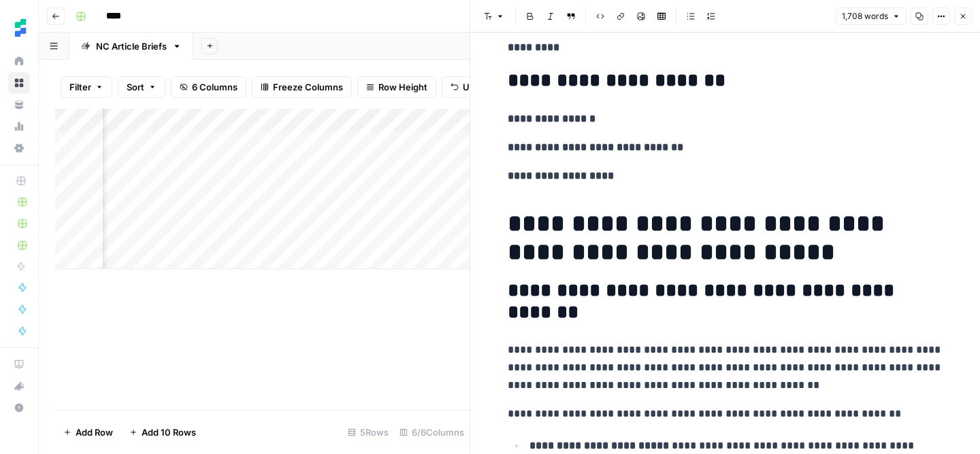 The width and height of the screenshot is (980, 454). Describe the element at coordinates (19, 28) in the screenshot. I see `button: Workspace: Ten Speed` at that location.